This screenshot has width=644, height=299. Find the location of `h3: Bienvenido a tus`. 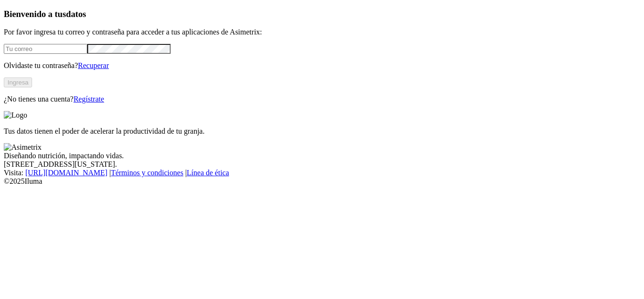

h3: Bienvenido a tus is located at coordinates (322, 14).